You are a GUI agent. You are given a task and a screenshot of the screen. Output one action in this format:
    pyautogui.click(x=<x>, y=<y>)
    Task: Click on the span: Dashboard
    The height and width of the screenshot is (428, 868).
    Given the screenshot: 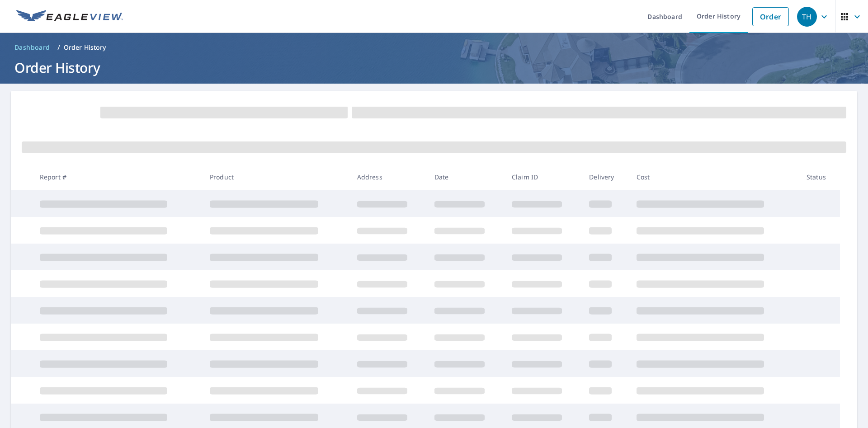 What is the action you would take?
    pyautogui.click(x=32, y=48)
    